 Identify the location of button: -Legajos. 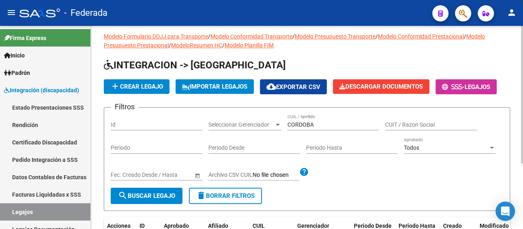
(466, 87).